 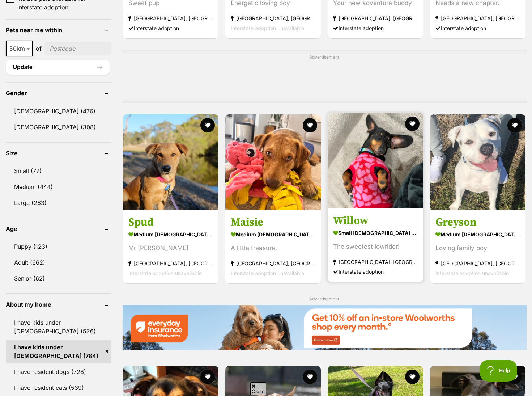 What do you see at coordinates (273, 248) in the screenshot?
I see `div: A little treasure.` at bounding box center [273, 248].